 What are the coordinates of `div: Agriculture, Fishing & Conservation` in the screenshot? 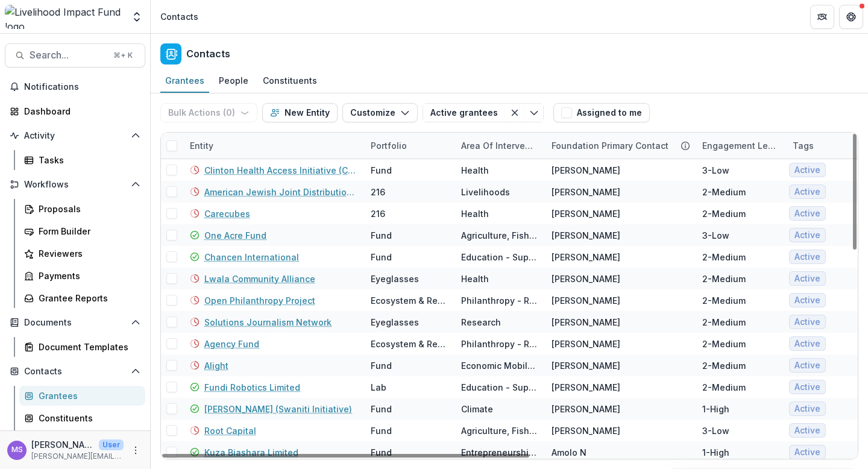 It's located at (499, 235).